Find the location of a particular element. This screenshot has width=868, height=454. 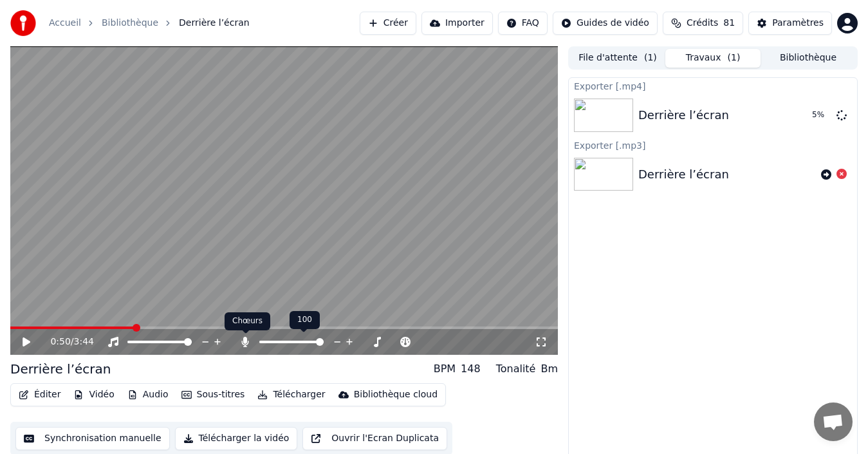

div: 5 % is located at coordinates (822, 115).